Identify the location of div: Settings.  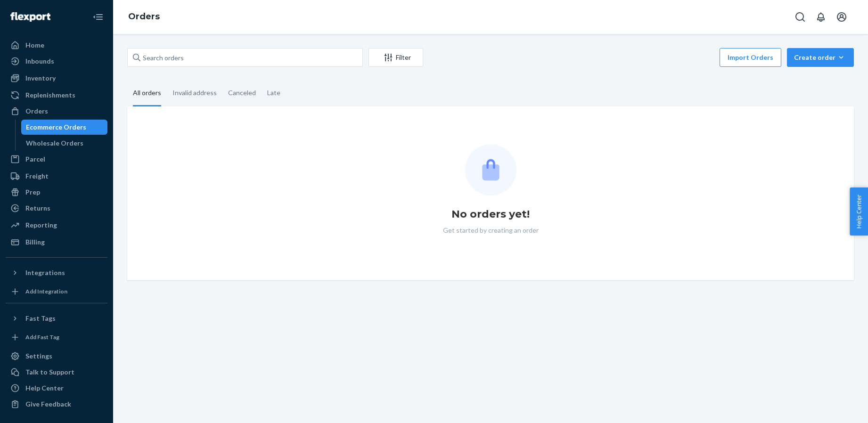
(39, 356).